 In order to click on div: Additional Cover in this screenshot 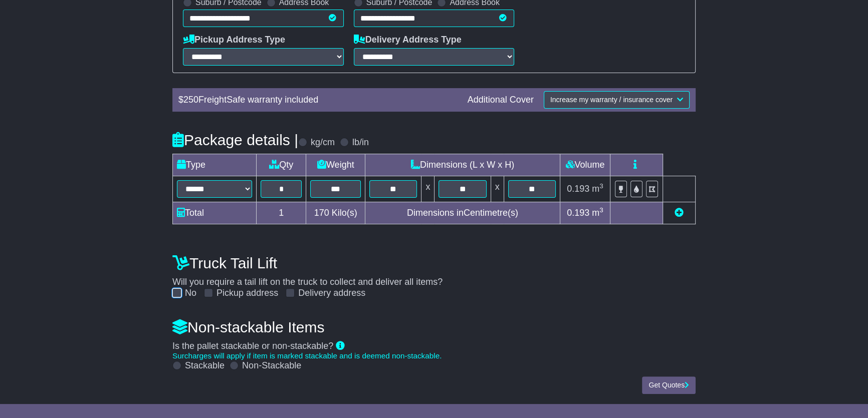, I will do `click(501, 100)`.